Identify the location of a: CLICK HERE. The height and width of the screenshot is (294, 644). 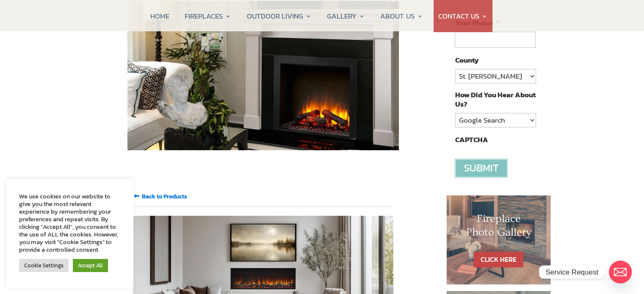
(499, 259).